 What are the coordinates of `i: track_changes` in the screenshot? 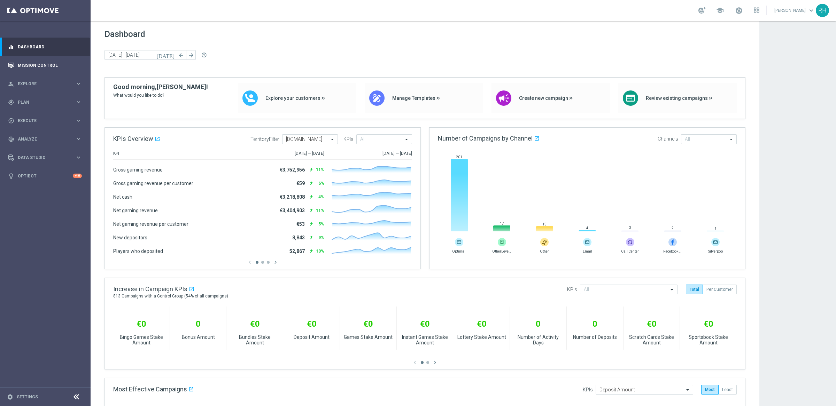 It's located at (11, 139).